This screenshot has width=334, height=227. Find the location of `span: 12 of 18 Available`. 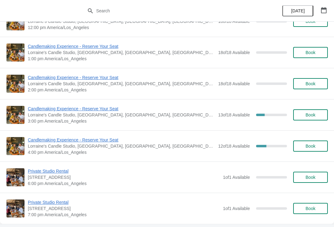

span: 12 of 18 Available is located at coordinates (234, 146).